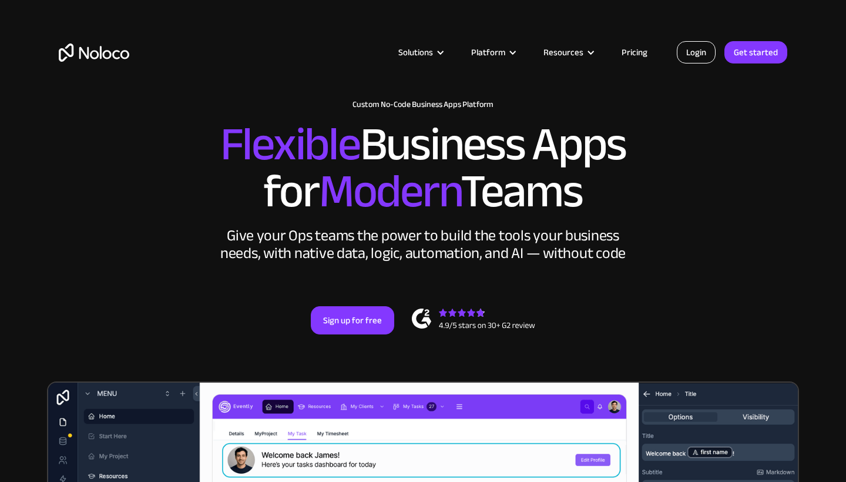 The width and height of the screenshot is (846, 482). What do you see at coordinates (423, 245) in the screenshot?
I see `div: Give your Ops teams the power to build the tools your business needs, with native data, logic, au...` at bounding box center [423, 245].